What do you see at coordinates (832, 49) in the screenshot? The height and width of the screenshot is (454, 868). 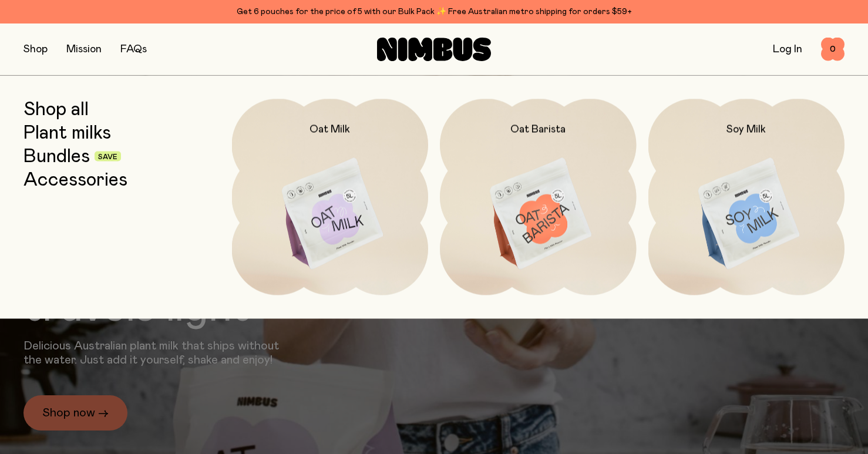 I see `button: 0` at bounding box center [832, 49].